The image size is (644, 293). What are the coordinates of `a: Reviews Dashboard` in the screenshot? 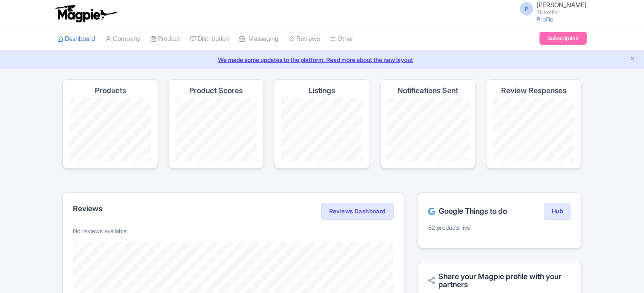 It's located at (357, 211).